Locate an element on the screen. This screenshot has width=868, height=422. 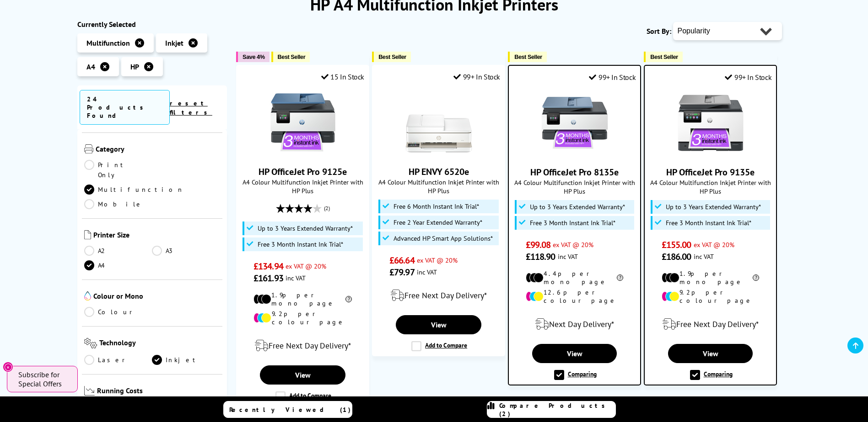
span: HP is located at coordinates (134, 67).